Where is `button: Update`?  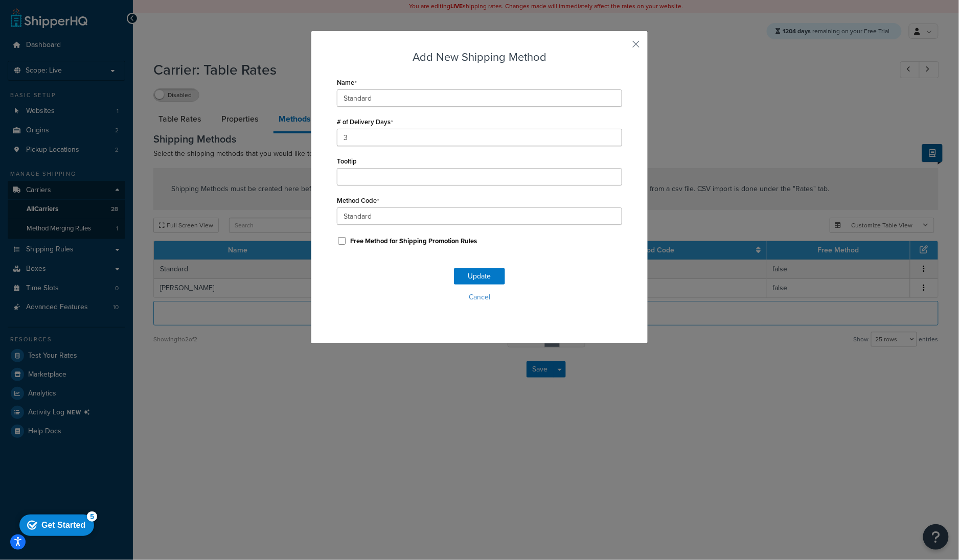 button: Update is located at coordinates (480, 276).